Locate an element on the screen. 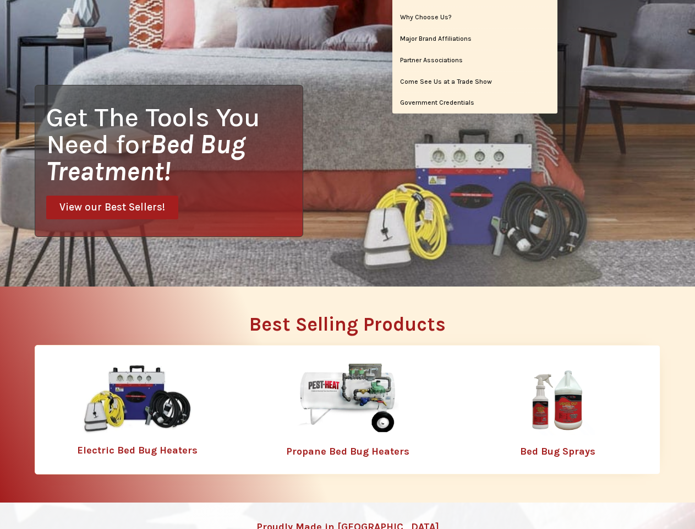 The width and height of the screenshot is (695, 529). a: Electric Bed Bug Heaters is located at coordinates (137, 450).